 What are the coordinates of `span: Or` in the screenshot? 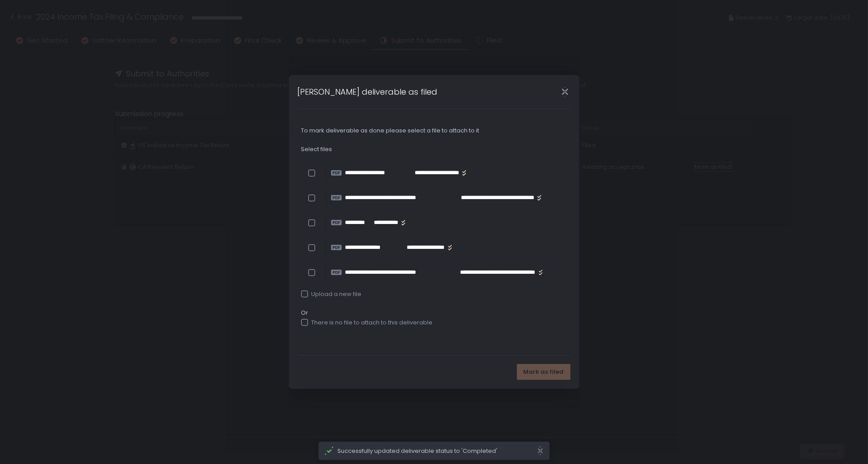 It's located at (434, 313).